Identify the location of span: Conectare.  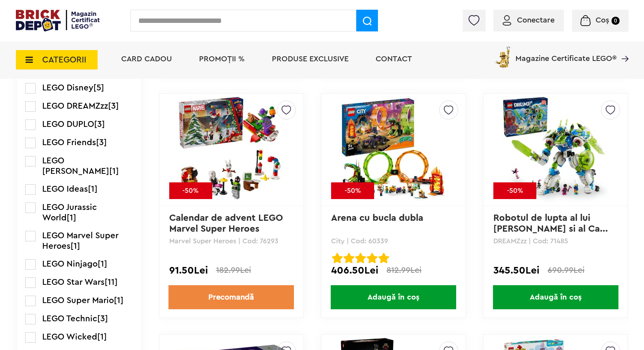
(536, 20).